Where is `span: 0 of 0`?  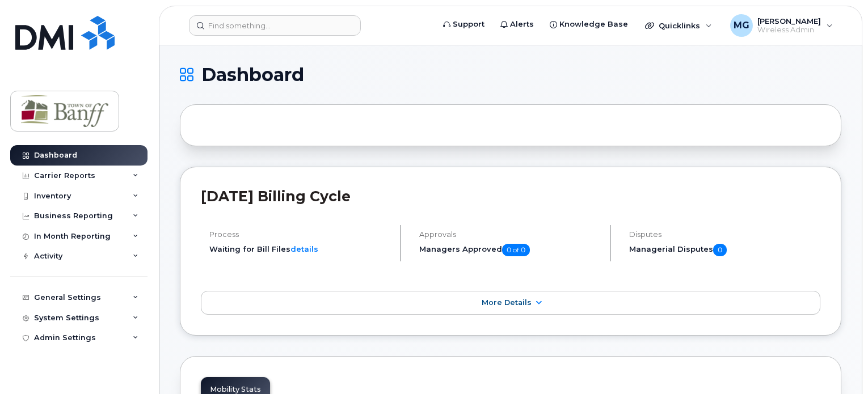
span: 0 of 0 is located at coordinates (516, 250).